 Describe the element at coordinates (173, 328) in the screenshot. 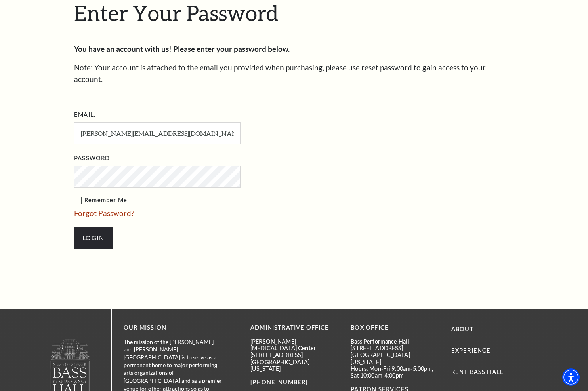

I see `p: OUR MISSION` at that location.